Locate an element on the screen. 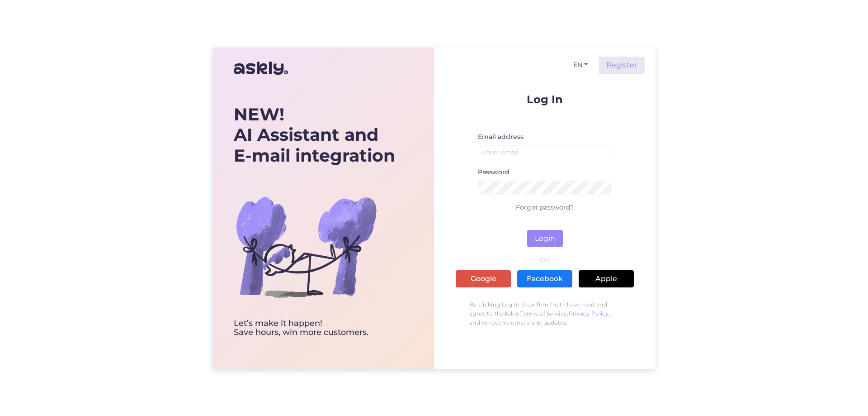 This screenshot has width=868, height=416. a: Forgot password? is located at coordinates (545, 207).